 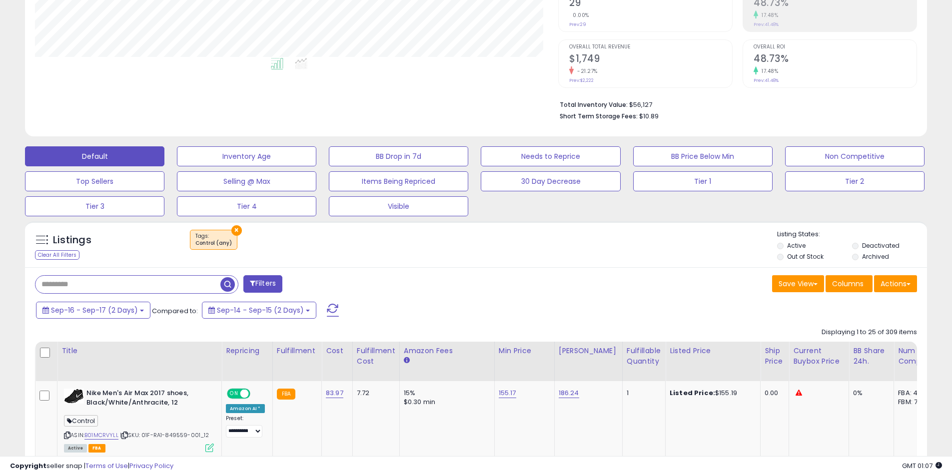 I want to click on b: Short Term Storage Fees:, so click(x=599, y=116).